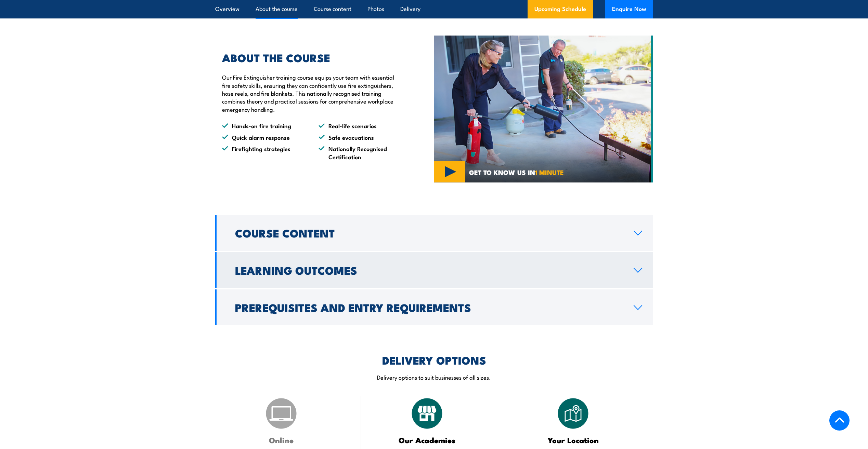  I want to click on h3: Our Academies, so click(427, 440).